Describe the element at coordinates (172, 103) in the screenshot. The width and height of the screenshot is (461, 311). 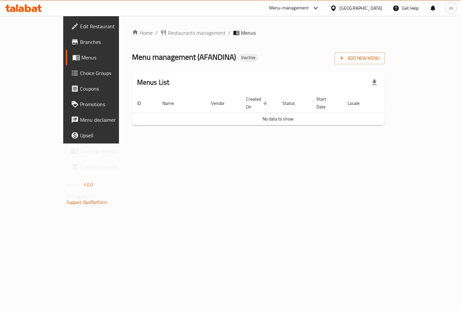
I see `span: Name` at that location.